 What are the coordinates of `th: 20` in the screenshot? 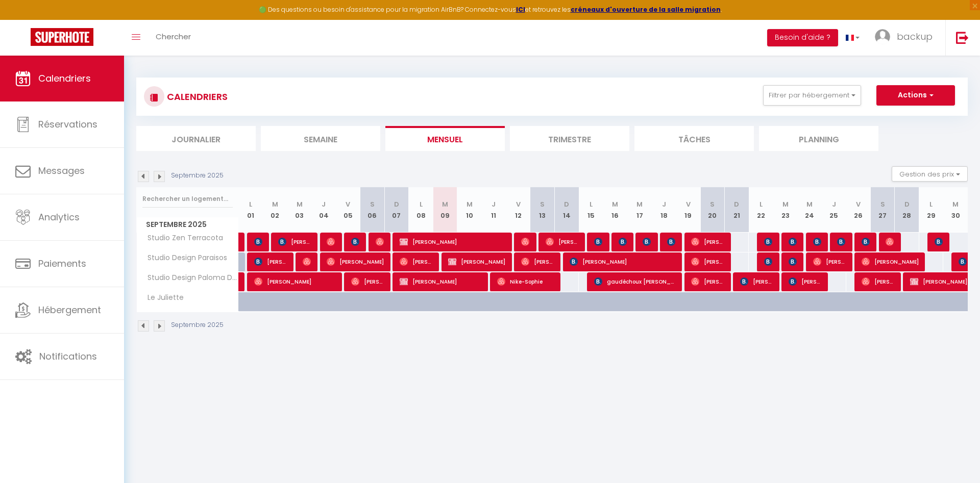 It's located at (712, 210).